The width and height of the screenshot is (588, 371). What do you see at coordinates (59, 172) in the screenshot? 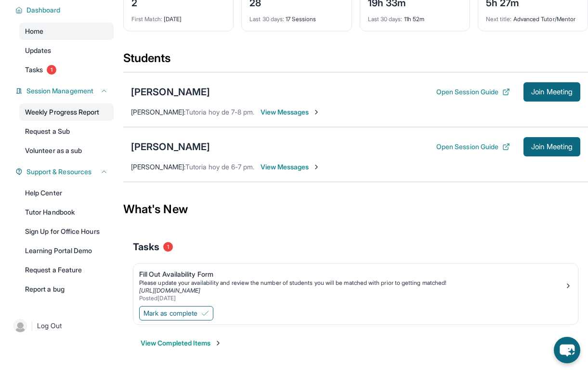
I see `span: Support & Resources` at bounding box center [59, 172].